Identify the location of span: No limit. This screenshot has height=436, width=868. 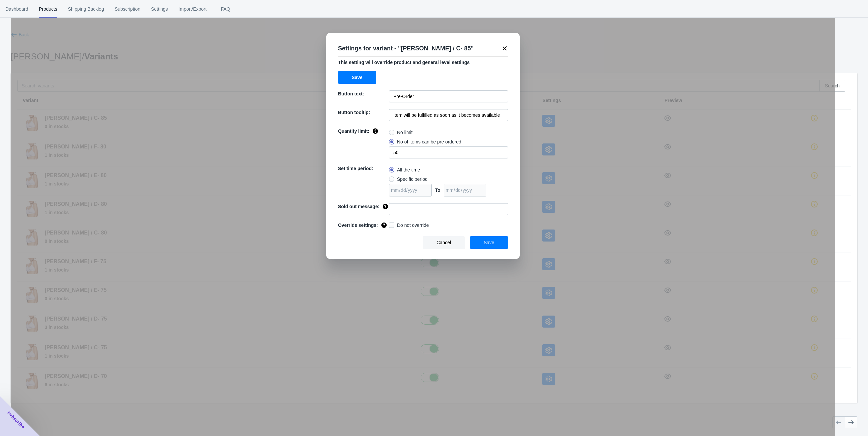
(405, 132).